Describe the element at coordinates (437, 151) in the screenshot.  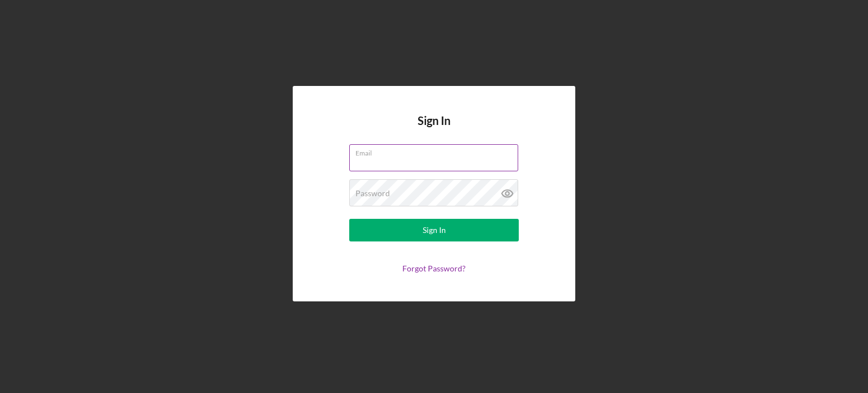
I see `label: Email` at that location.